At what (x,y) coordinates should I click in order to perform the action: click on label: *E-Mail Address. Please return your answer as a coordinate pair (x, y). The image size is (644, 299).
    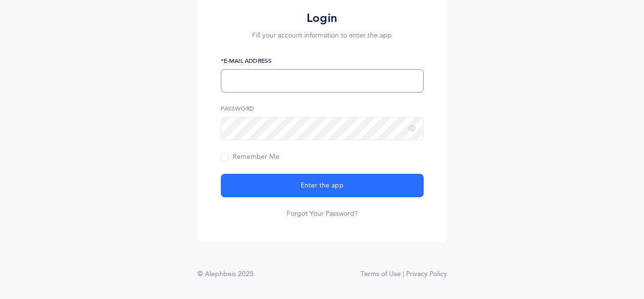
    Looking at the image, I should click on (322, 61).